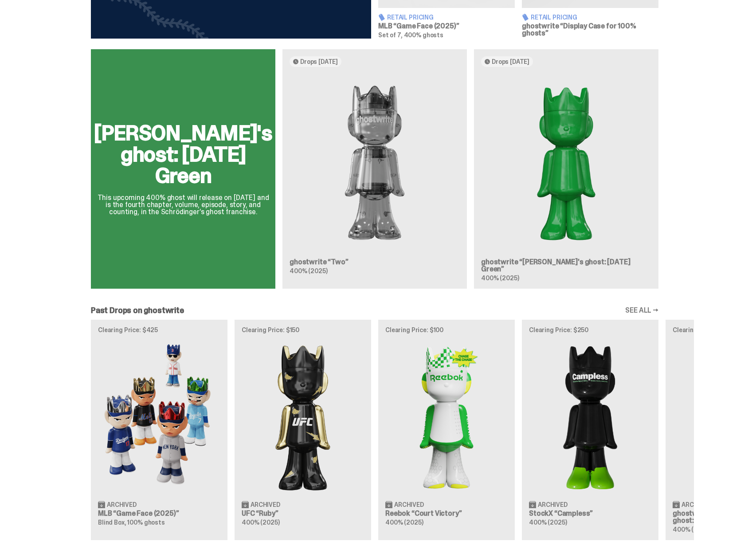 Image resolution: width=756 pixels, height=545 pixels. I want to click on h3: ghostwrite “Display Case for 100% ghosts”, so click(590, 30).